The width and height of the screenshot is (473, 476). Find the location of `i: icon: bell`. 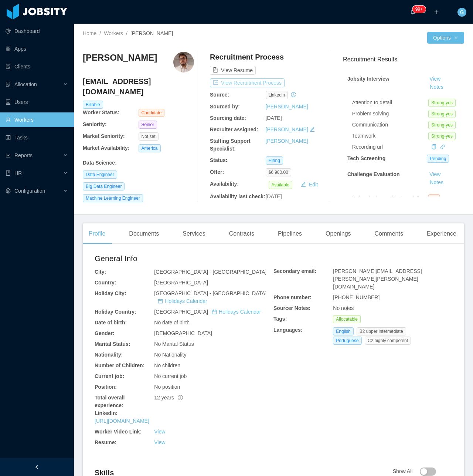

i: icon: bell is located at coordinates (412, 12).